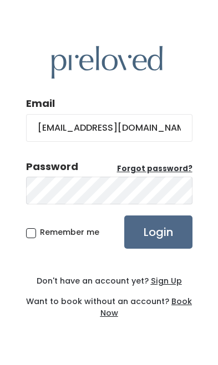 This screenshot has width=218, height=365. I want to click on u: Forgot password?, so click(155, 169).